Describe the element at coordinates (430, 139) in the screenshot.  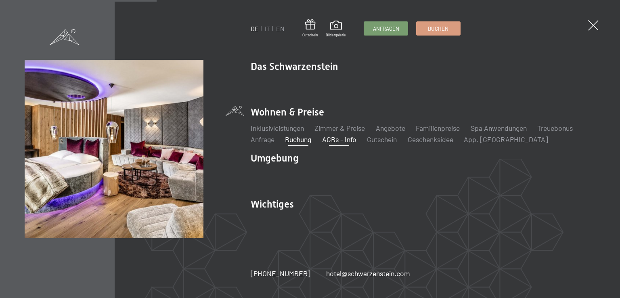
I see `a: Geschenksidee` at that location.